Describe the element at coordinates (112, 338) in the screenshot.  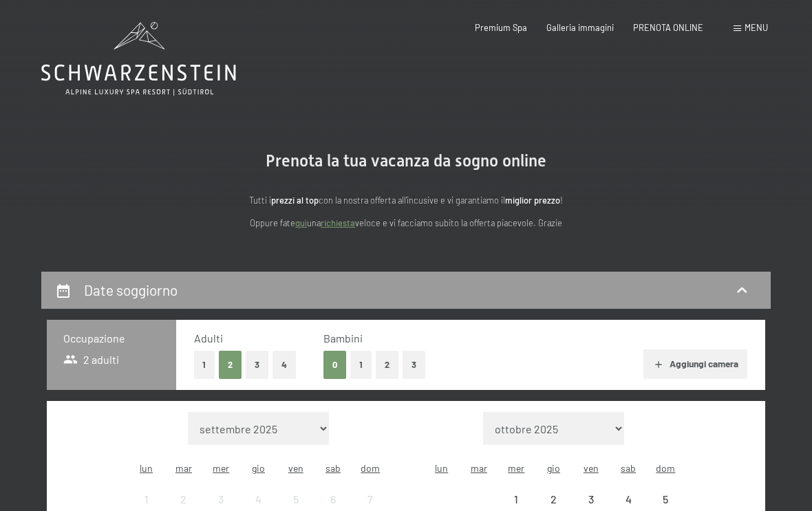
I see `h3: Occupazione` at that location.